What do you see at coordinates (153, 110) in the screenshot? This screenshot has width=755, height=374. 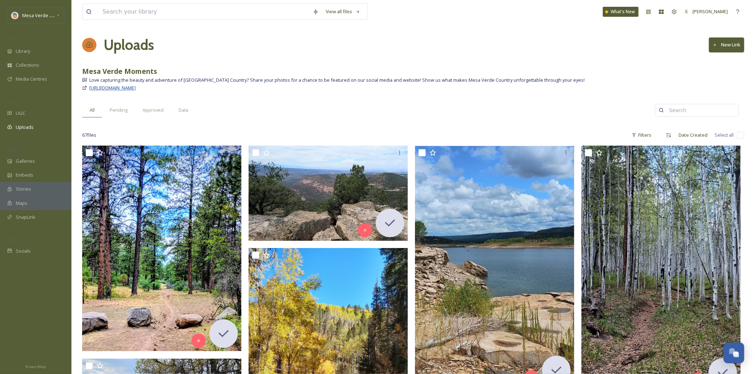 I see `span: Approved` at bounding box center [153, 110].